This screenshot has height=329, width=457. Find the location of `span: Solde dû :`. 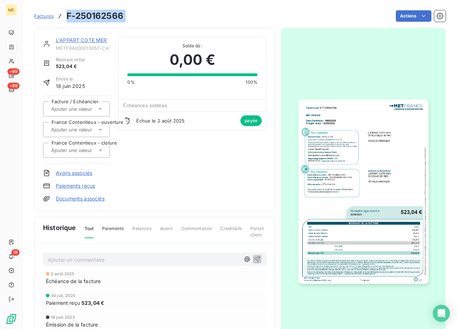

span: Solde dû : is located at coordinates (192, 46).